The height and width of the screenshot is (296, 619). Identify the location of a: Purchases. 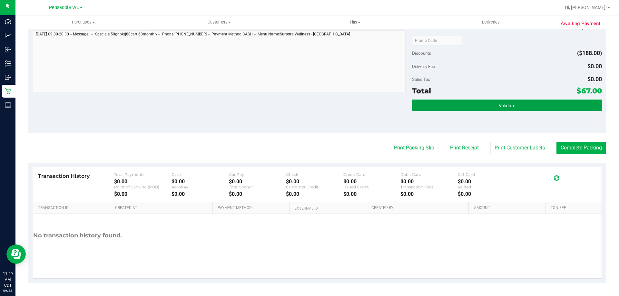
(83, 22).